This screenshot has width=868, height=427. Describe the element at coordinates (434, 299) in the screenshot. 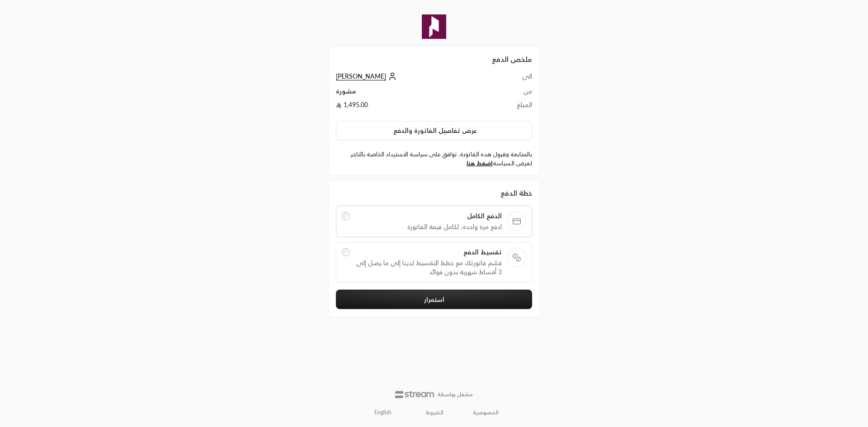

I see `button: استمرار` at that location.